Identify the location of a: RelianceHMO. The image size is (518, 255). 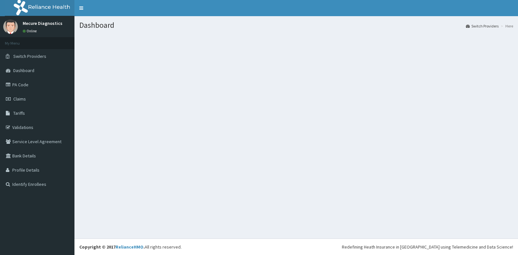
(129, 247).